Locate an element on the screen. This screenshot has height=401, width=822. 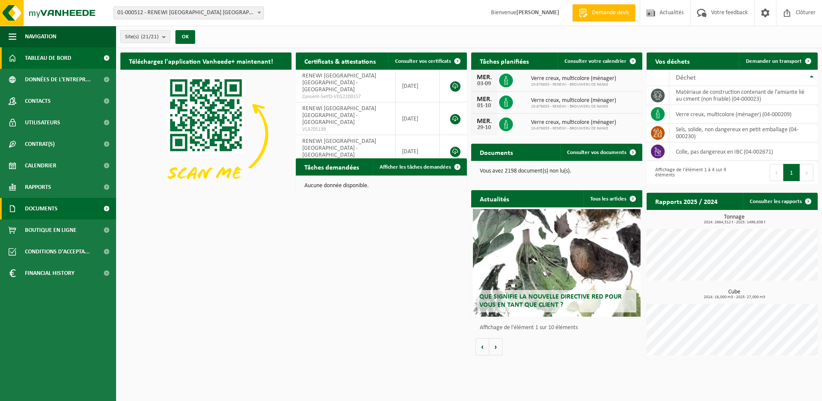
button: Previous is located at coordinates (777, 172).